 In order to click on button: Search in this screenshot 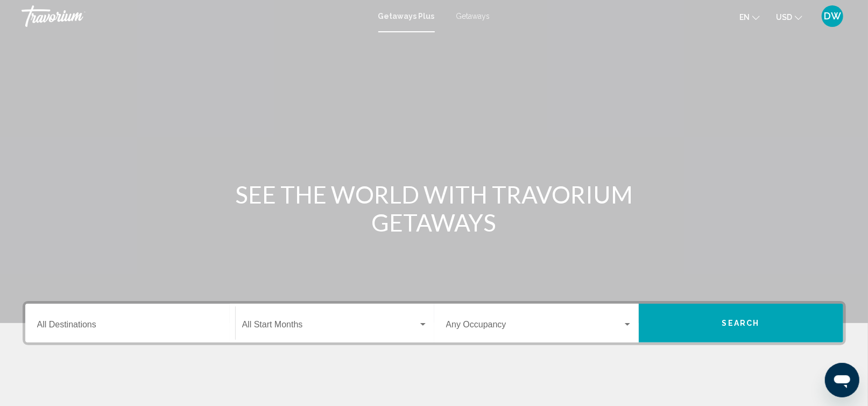, I will do `click(741, 324)`.